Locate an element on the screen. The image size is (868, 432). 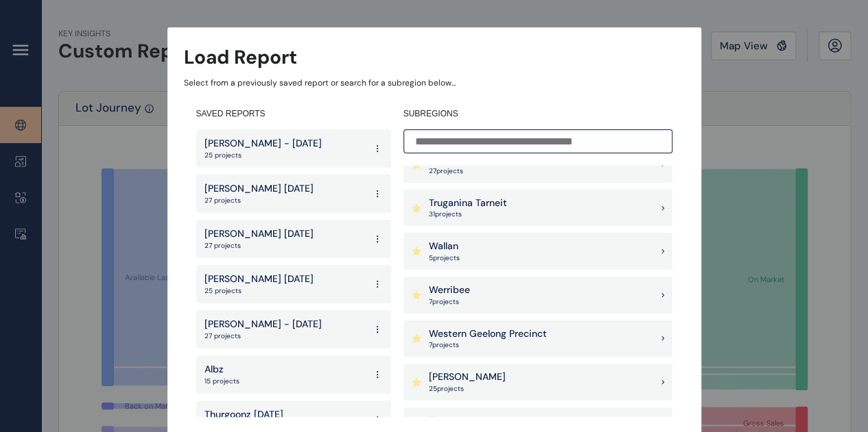
p: 25 project s is located at coordinates (467, 390).